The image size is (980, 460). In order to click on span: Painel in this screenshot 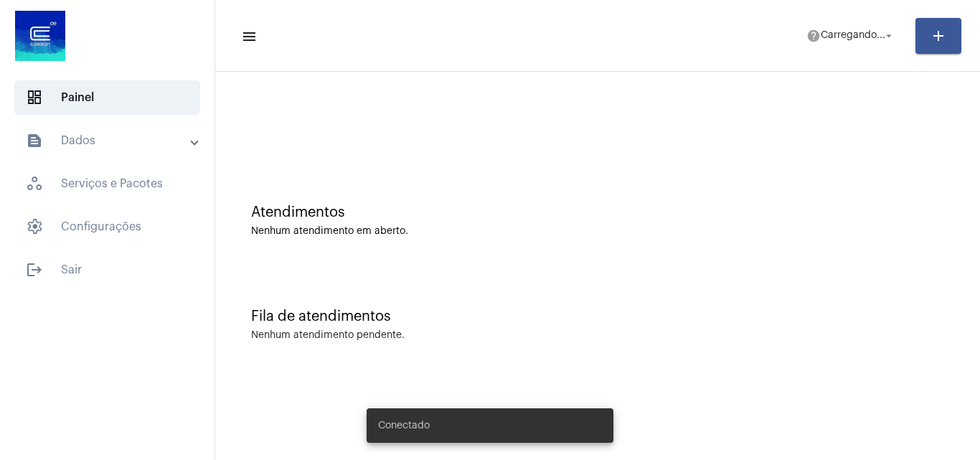, I will do `click(107, 97)`.